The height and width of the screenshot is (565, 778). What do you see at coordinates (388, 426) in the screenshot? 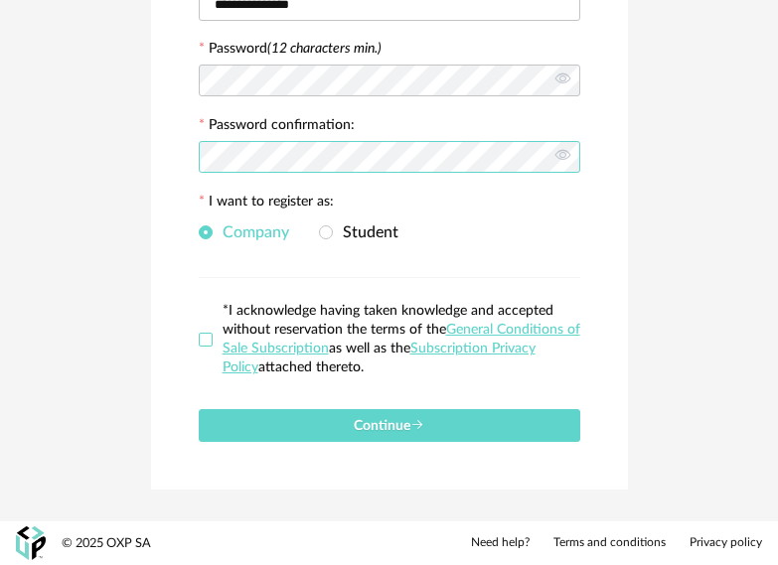
I see `span: Continue` at bounding box center [388, 426].